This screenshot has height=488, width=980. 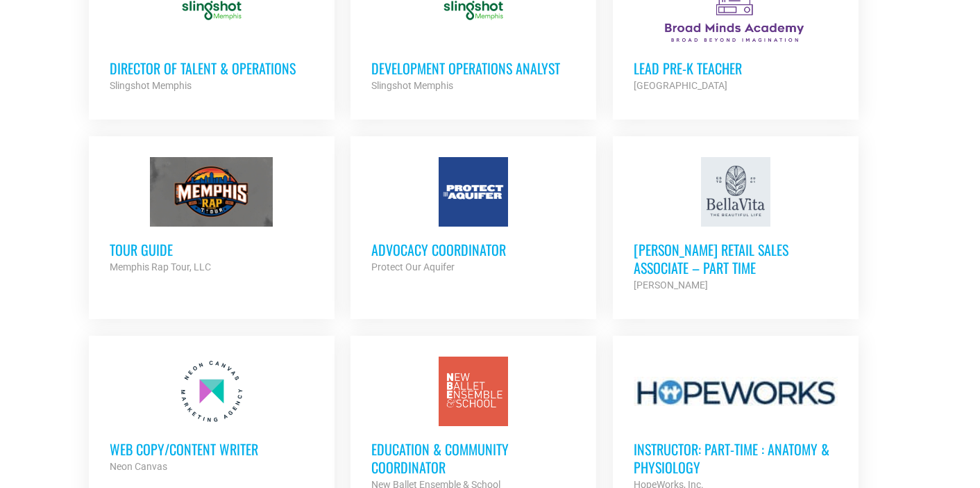 I want to click on strong: Neon Canvas, so click(x=138, y=466).